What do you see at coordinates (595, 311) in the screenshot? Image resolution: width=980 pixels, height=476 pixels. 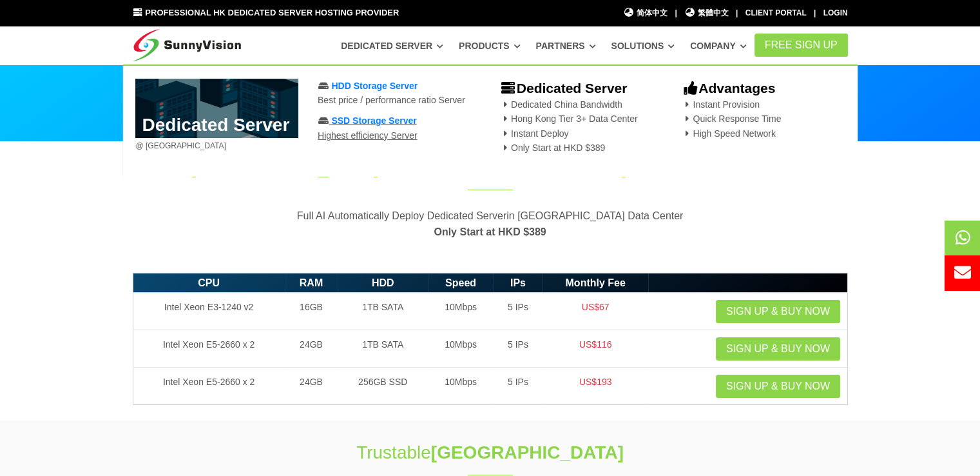 I see `td: US$67` at bounding box center [595, 311].